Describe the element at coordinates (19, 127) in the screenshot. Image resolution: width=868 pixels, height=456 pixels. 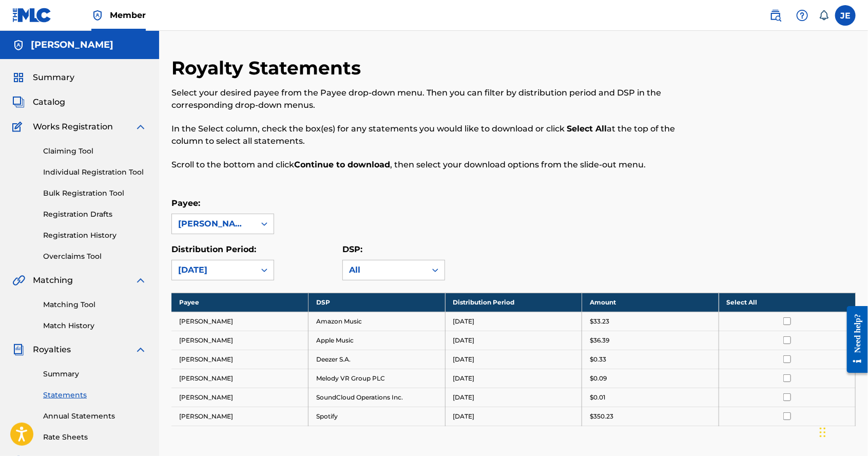
I see `img: Works Registration` at that location.